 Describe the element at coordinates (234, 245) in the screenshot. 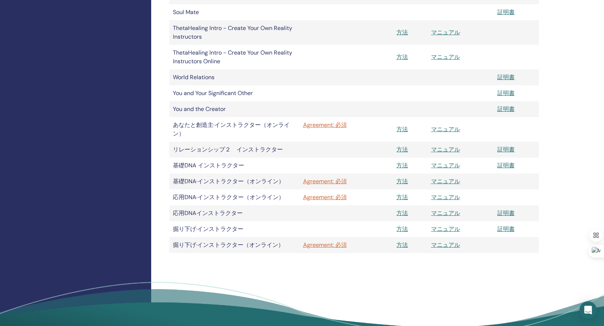

I see `td: 掘り下げ·インストラクター（オンライン）` at that location.